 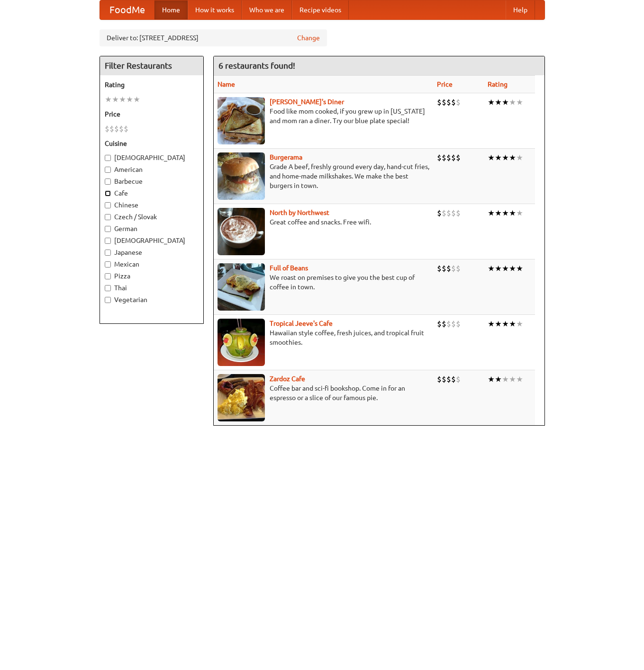 I want to click on a: Name, so click(x=226, y=84).